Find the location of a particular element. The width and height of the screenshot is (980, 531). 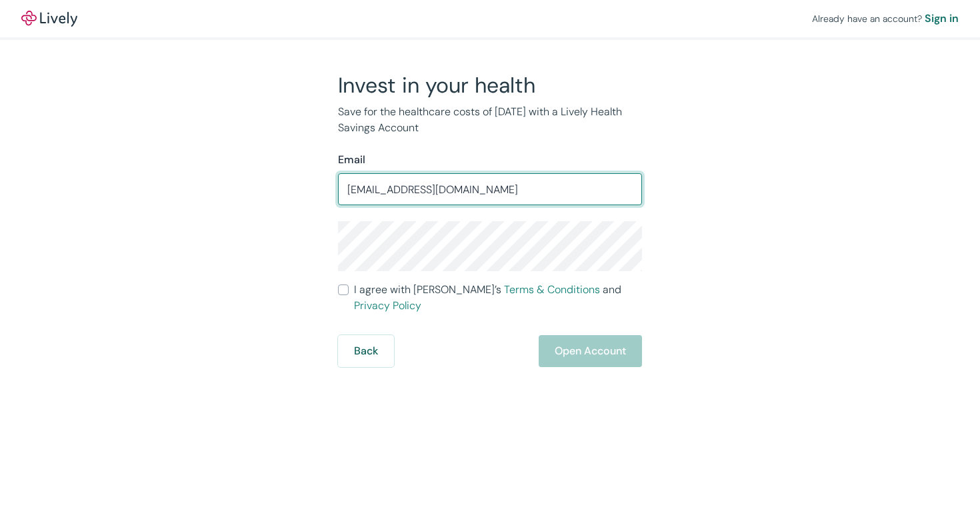

label: Email is located at coordinates (351, 160).